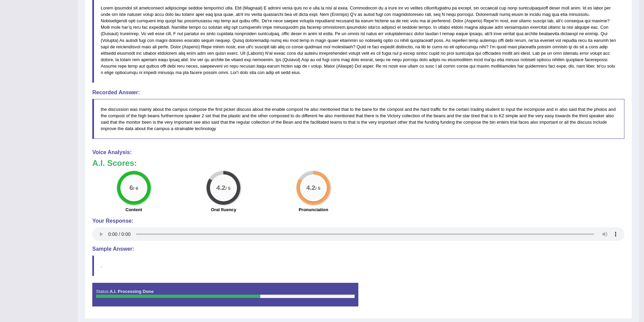 This screenshot has height=322, width=644. I want to click on small: / 6, so click(136, 189).